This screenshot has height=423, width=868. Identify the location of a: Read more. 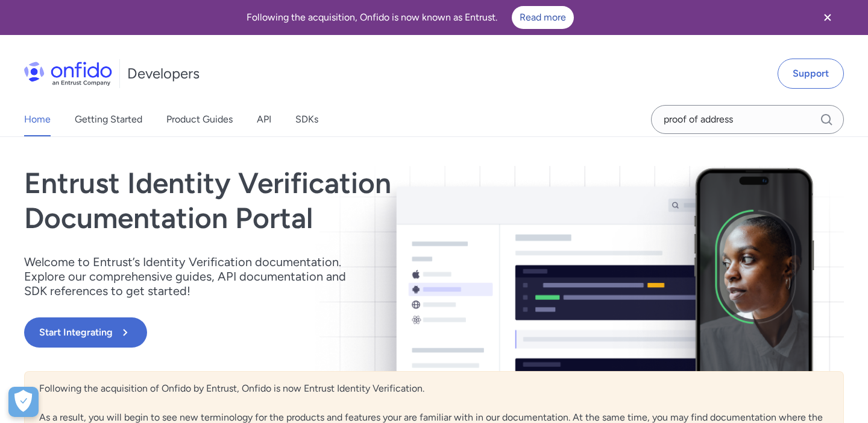
(543, 17).